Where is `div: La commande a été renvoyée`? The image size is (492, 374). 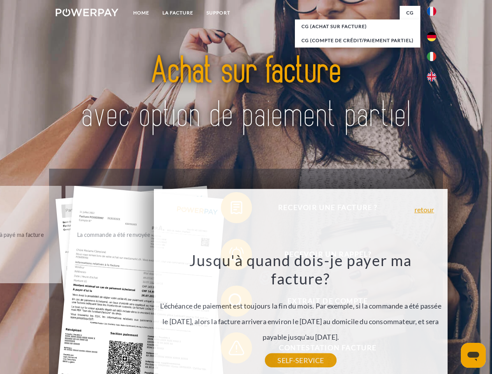
div: La commande a été renvoyée is located at coordinates (114, 234).